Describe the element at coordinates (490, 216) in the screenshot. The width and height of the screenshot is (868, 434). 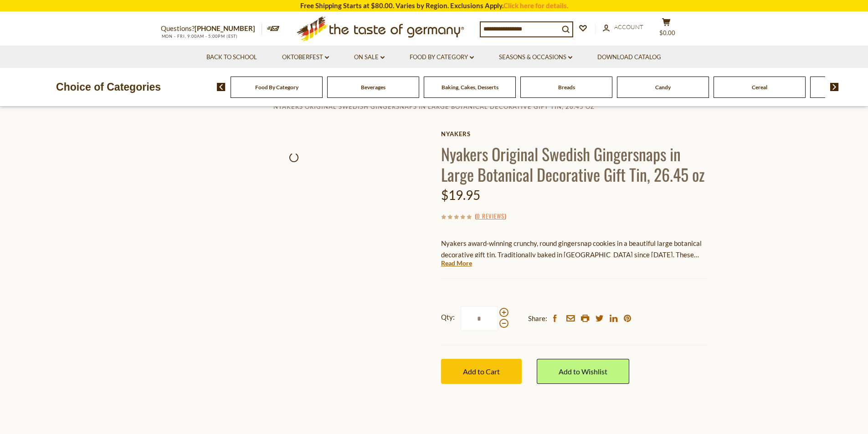
I see `a: 0 Reviews` at that location.